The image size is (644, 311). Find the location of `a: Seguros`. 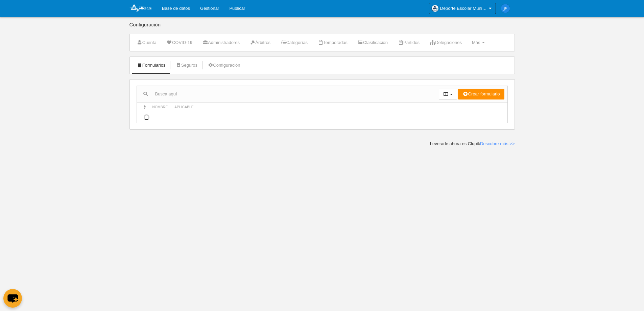

a: Seguros is located at coordinates (186, 65).